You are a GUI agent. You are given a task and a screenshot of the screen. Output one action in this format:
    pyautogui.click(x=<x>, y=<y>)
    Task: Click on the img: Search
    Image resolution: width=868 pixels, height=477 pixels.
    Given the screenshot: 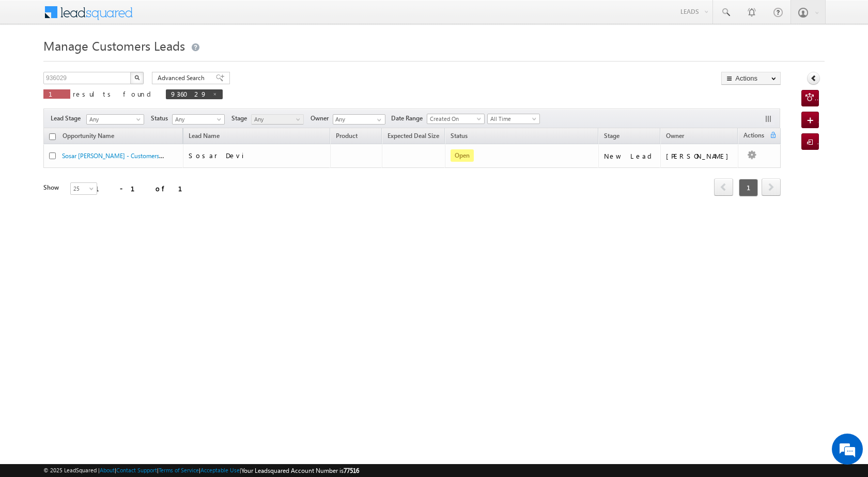 What is the action you would take?
    pyautogui.click(x=137, y=78)
    